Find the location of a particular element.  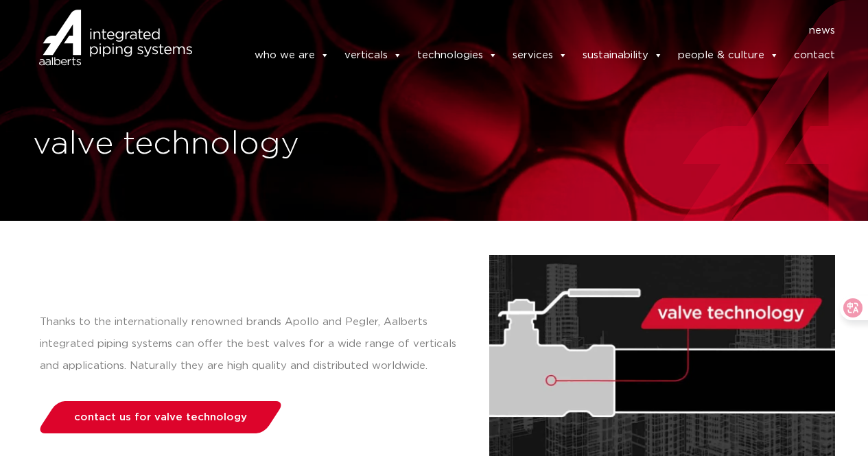

h1: valve technology is located at coordinates (230, 145).